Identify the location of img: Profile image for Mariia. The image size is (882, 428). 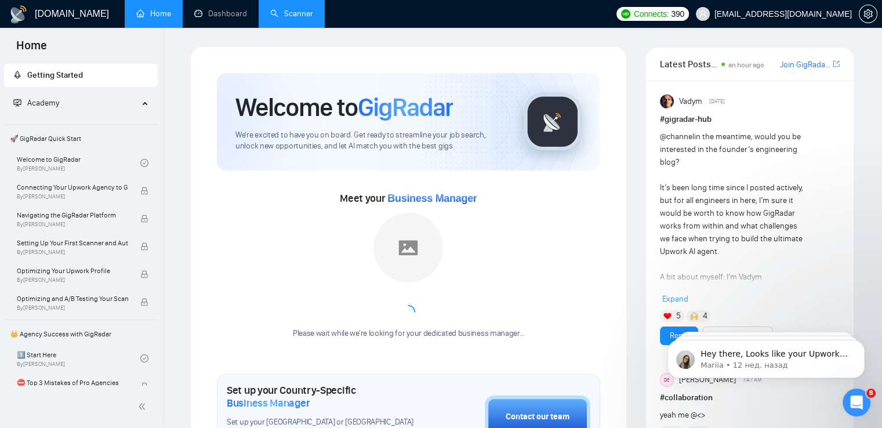
(35, 44).